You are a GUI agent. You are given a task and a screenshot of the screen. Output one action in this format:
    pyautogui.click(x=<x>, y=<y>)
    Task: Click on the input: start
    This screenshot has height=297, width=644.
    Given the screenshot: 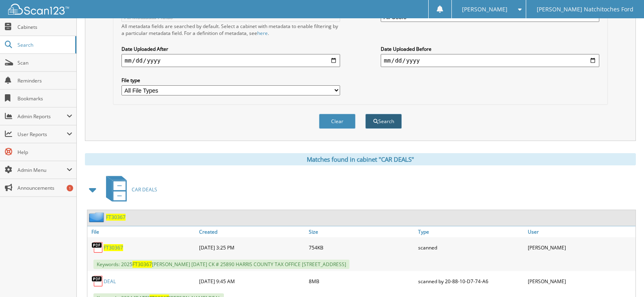 What is the action you would take?
    pyautogui.click(x=231, y=60)
    